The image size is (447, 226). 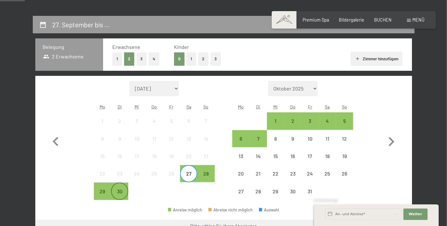 I want to click on a: Bildergalerie, so click(x=351, y=20).